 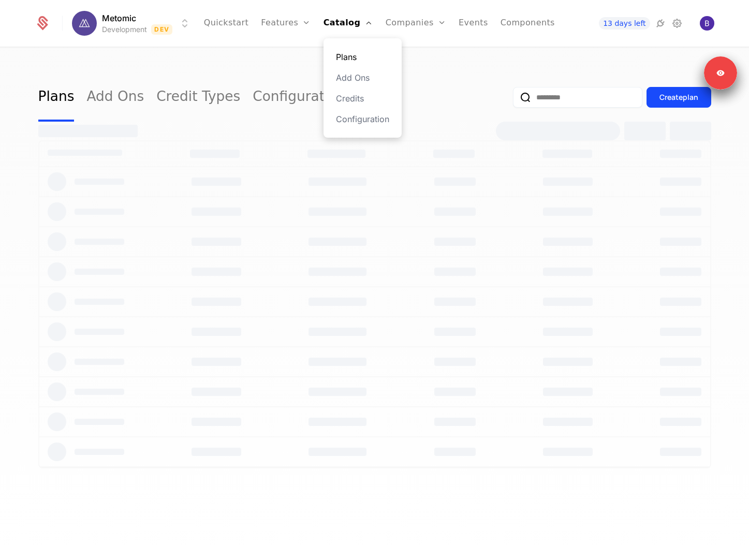 What do you see at coordinates (119, 18) in the screenshot?
I see `span: Metomic` at bounding box center [119, 18].